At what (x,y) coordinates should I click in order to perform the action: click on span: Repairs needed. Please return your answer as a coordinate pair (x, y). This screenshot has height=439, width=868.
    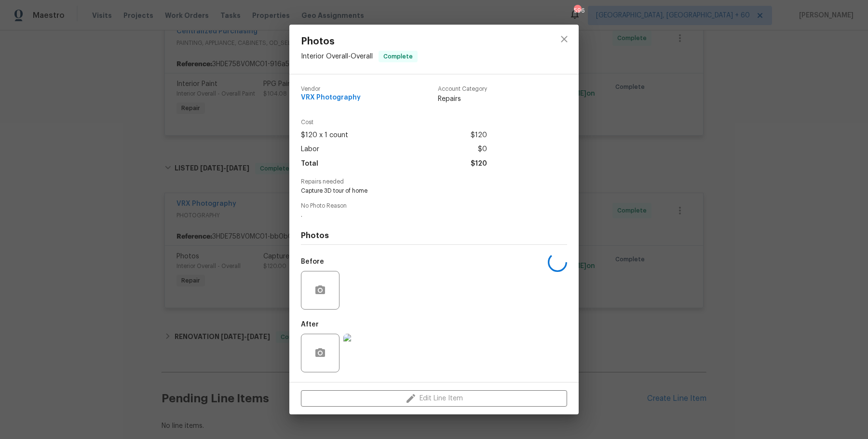
    Looking at the image, I should click on (434, 182).